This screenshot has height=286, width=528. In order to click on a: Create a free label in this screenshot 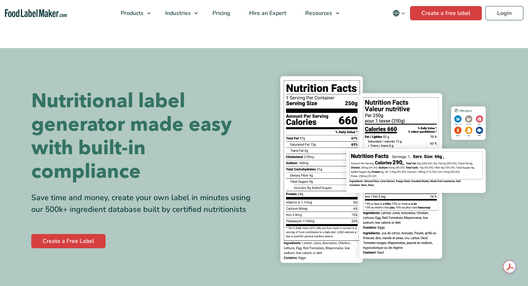, I will do `click(446, 13)`.